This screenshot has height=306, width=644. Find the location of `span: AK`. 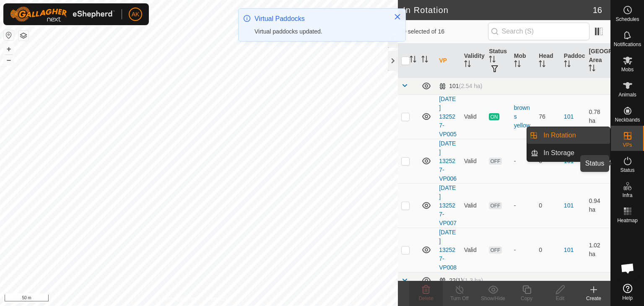

span: AK is located at coordinates (135, 14).